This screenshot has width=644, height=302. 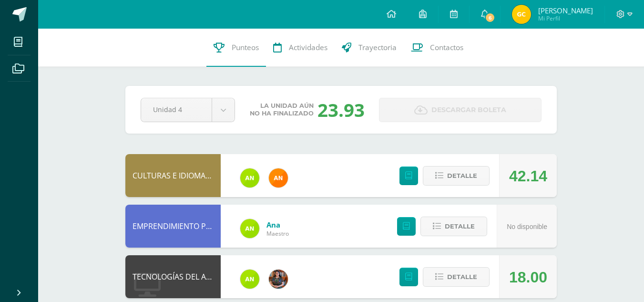 I want to click on span: La unidad aún no ha finalizado, so click(x=281, y=110).